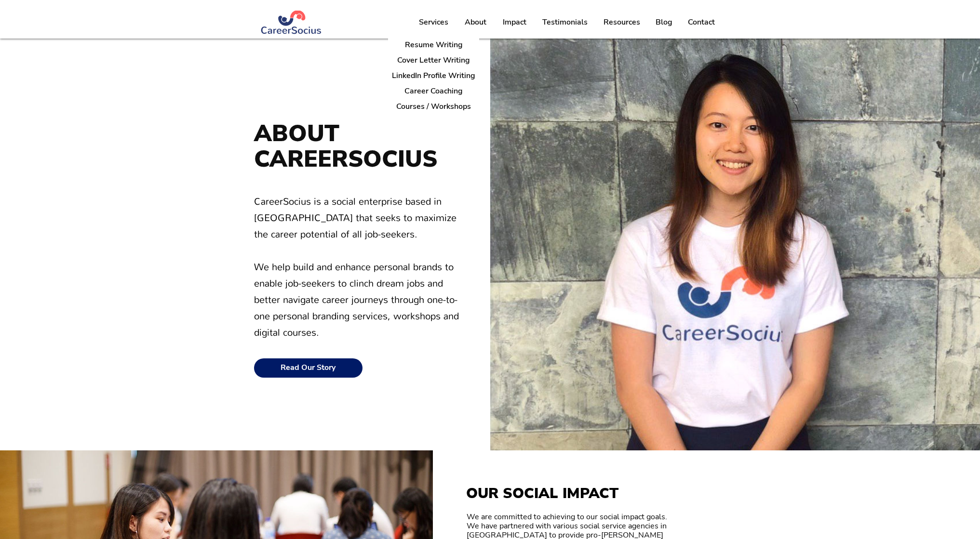  What do you see at coordinates (433, 76) in the screenshot?
I see `p: LinkedIn Profile Writing` at bounding box center [433, 76].